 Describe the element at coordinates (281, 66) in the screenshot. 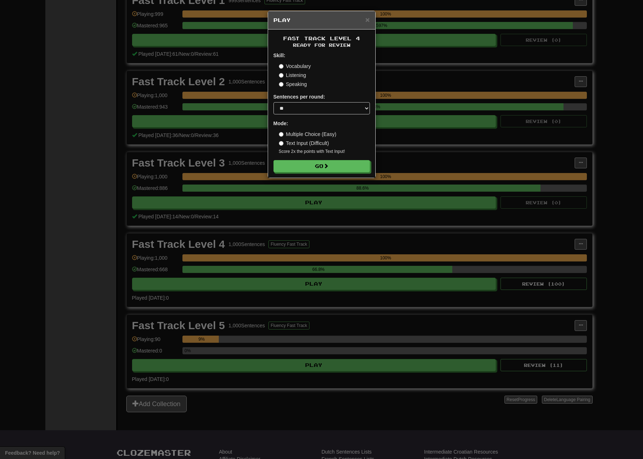

I see `input: Vocabulary` at that location.